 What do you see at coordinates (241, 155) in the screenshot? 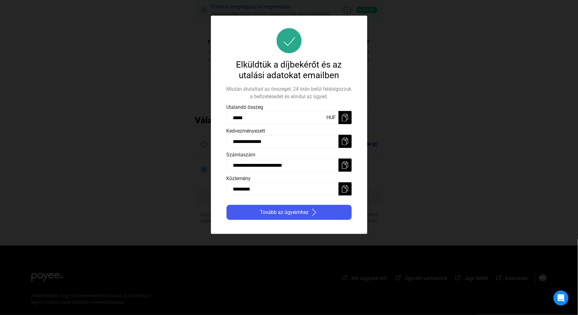
I see `span: Számlaszám` at bounding box center [241, 155].